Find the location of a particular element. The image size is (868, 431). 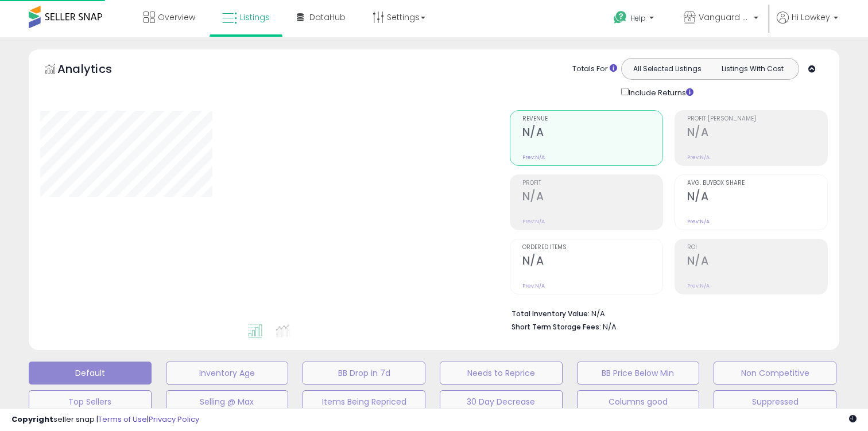

span: Help is located at coordinates (638, 18).